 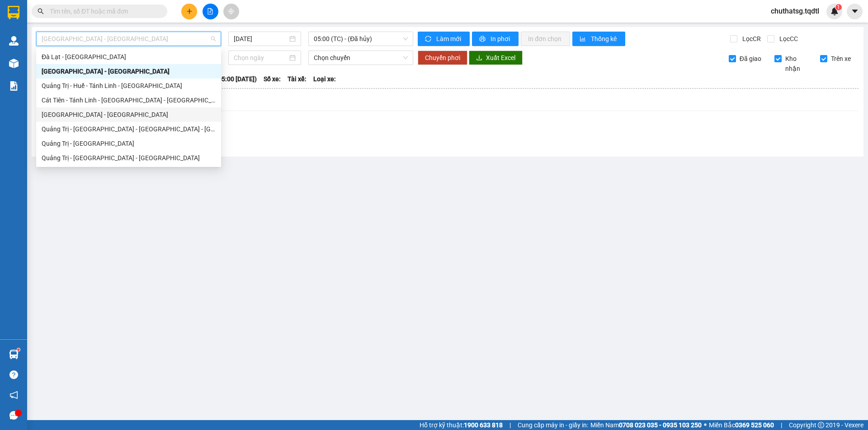 What do you see at coordinates (797, 64) in the screenshot?
I see `span: Kho nhận` at bounding box center [797, 64].